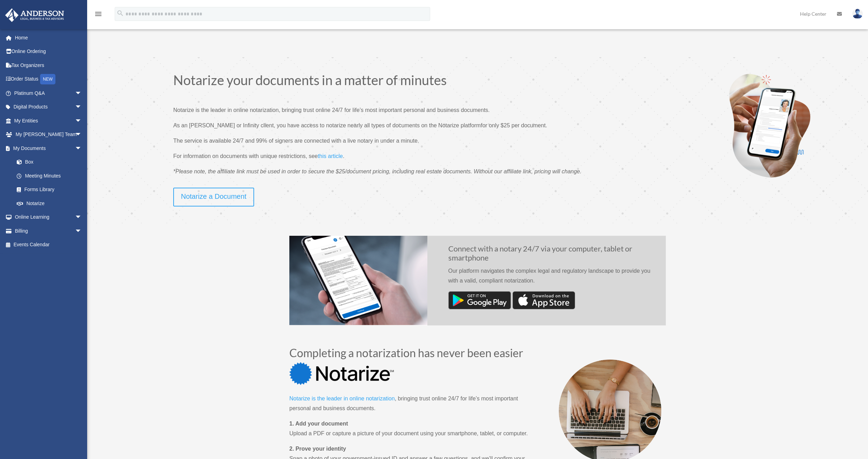  I want to click on i: menu, so click(98, 14).